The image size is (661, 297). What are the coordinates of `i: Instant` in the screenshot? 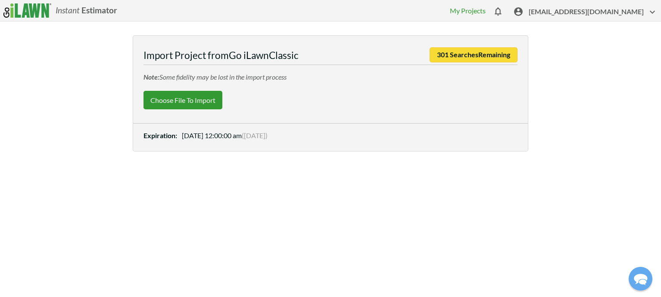 It's located at (68, 10).